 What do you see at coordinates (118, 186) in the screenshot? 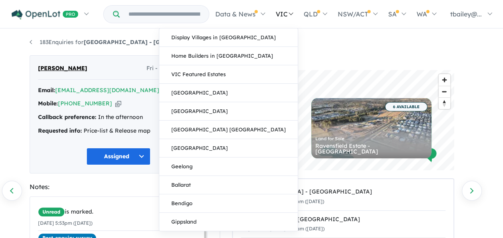
I see `div: Notes:` at bounding box center [118, 186].